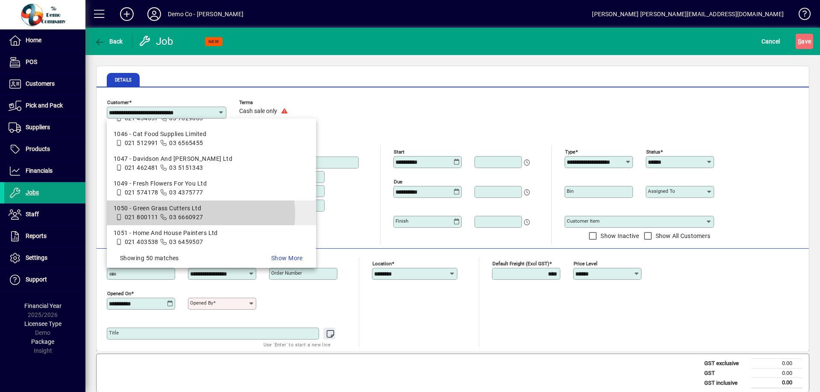 The width and height of the screenshot is (820, 392). I want to click on td: GST inclusive, so click(726, 383).